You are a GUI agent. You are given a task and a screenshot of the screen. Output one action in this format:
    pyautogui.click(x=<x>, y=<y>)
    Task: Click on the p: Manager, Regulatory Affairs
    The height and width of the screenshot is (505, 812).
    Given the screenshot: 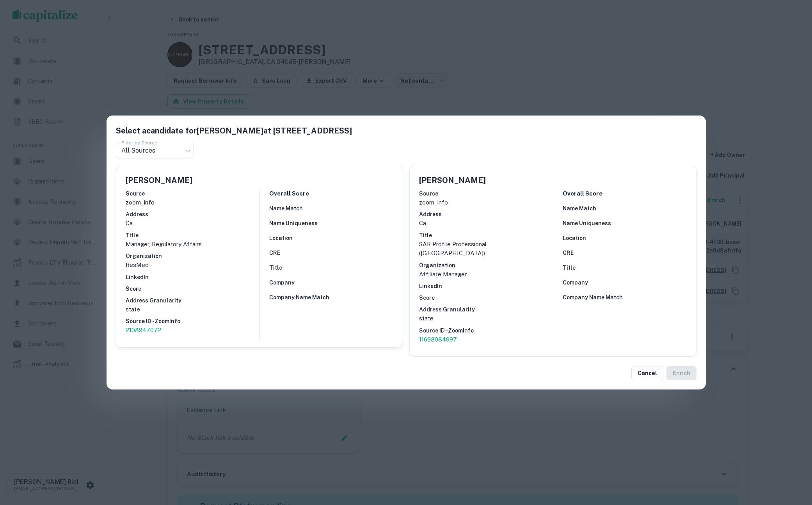 What is the action you would take?
    pyautogui.click(x=192, y=244)
    